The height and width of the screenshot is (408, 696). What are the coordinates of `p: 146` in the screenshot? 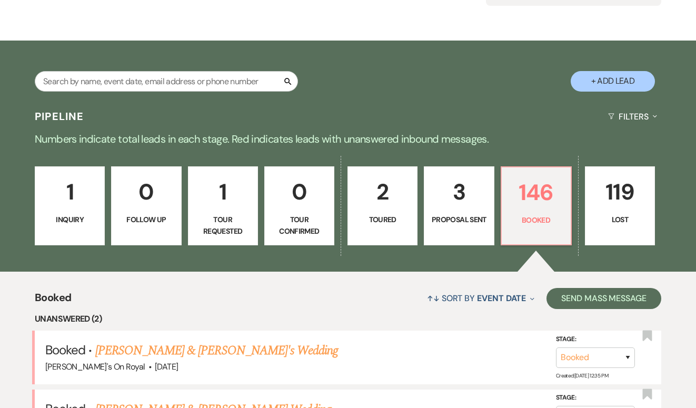 It's located at (536, 192).